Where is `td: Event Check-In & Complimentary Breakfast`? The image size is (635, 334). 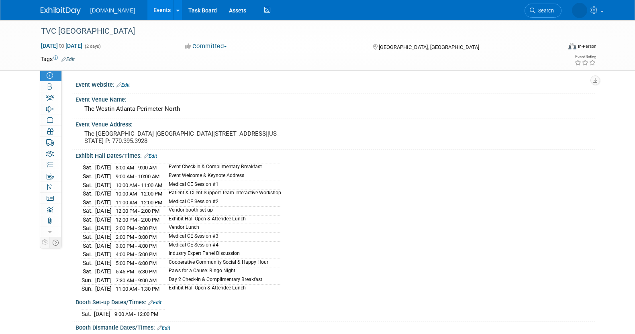 td: Event Check-In & Complimentary Breakfast is located at coordinates (222, 168).